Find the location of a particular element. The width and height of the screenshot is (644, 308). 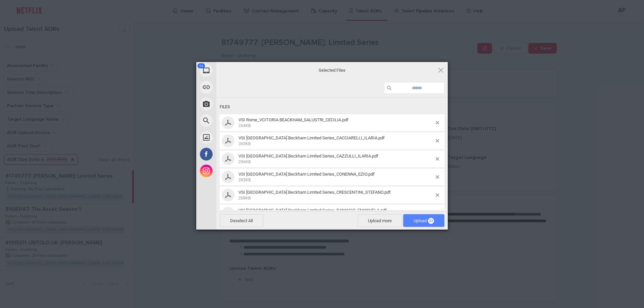

div: Web Search is located at coordinates (236, 121).